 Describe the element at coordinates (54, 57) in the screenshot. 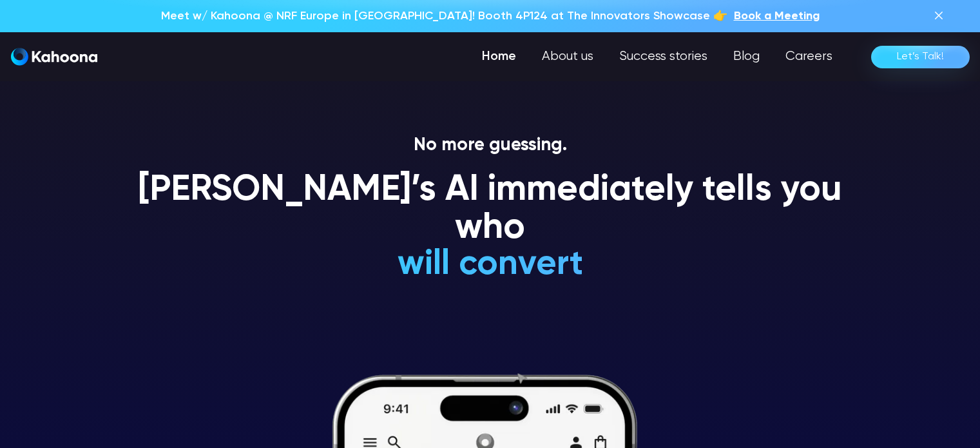

I see `a: home` at that location.